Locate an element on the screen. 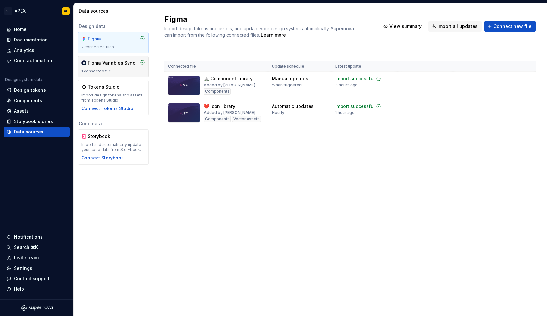 This screenshot has width=547, height=316. div: Assets is located at coordinates (21, 111).